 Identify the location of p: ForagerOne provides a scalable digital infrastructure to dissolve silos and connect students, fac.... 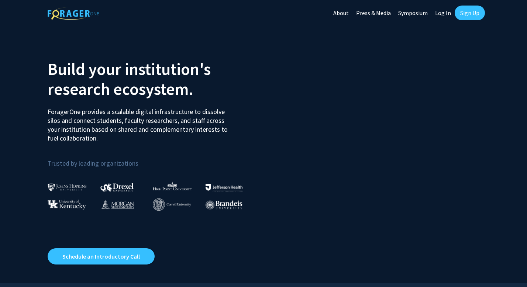
(140, 122).